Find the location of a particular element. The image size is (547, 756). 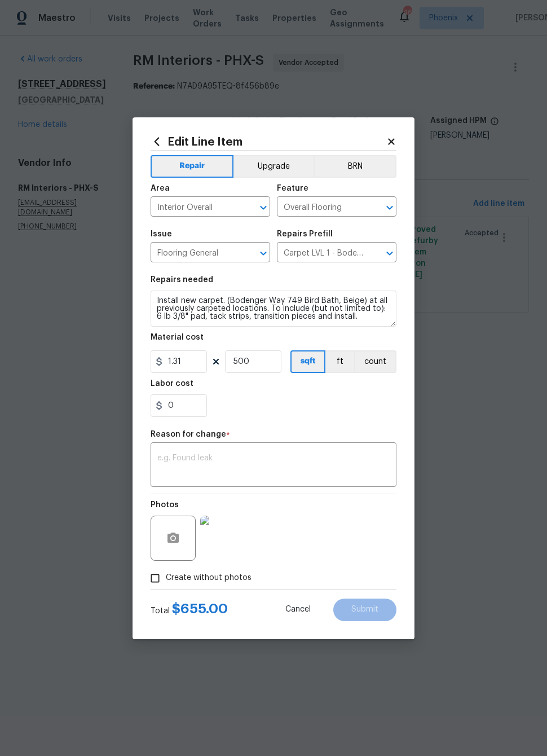

textarea: Install new carpet. (Bodenger Way 749 Bird Bath, Beige) at all previously carpeted locations. To ... is located at coordinates (274, 309).